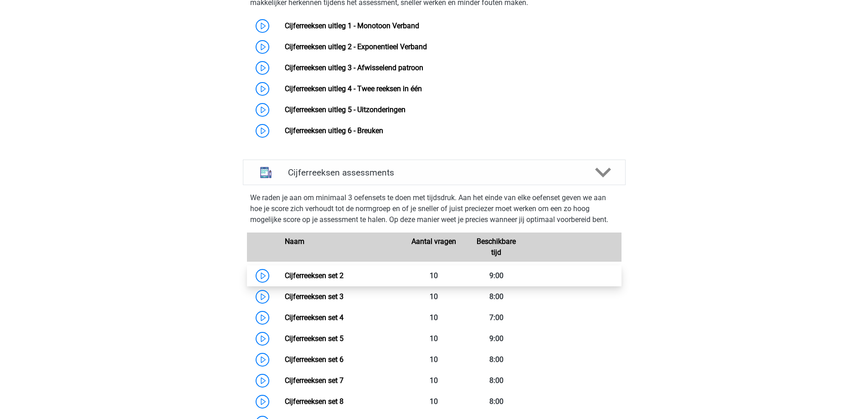 This screenshot has width=868, height=419. Describe the element at coordinates (314, 338) in the screenshot. I see `a: Cijferreeksen set 5` at that location.